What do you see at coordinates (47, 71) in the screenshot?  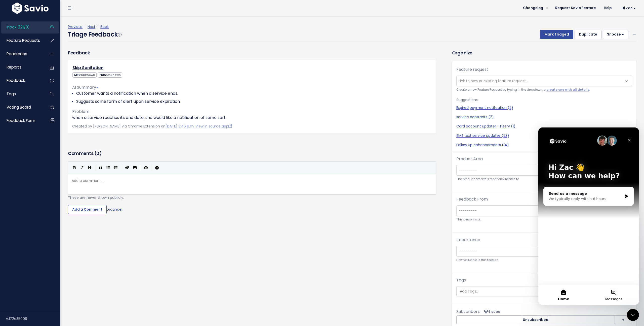 I see `div: We typically reply within 6 hours` at bounding box center [47, 71].